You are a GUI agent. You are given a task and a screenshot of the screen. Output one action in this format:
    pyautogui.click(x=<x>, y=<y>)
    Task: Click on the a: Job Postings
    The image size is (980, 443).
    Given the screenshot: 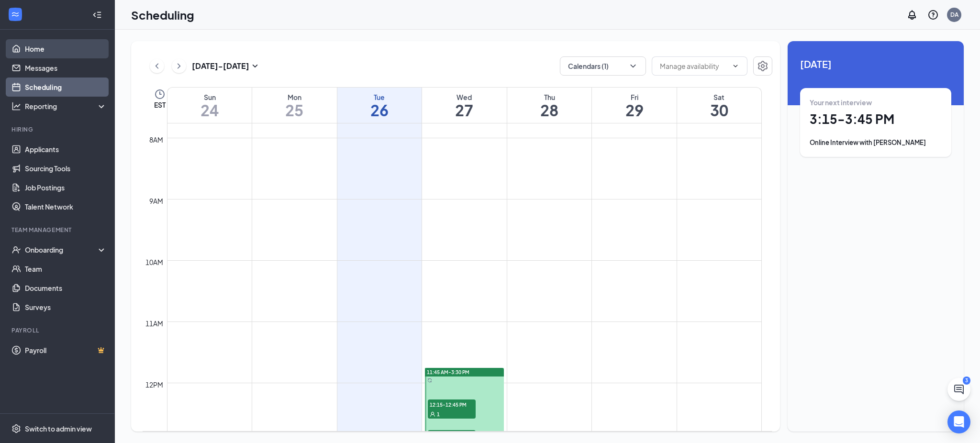 What is the action you would take?
    pyautogui.click(x=66, y=187)
    